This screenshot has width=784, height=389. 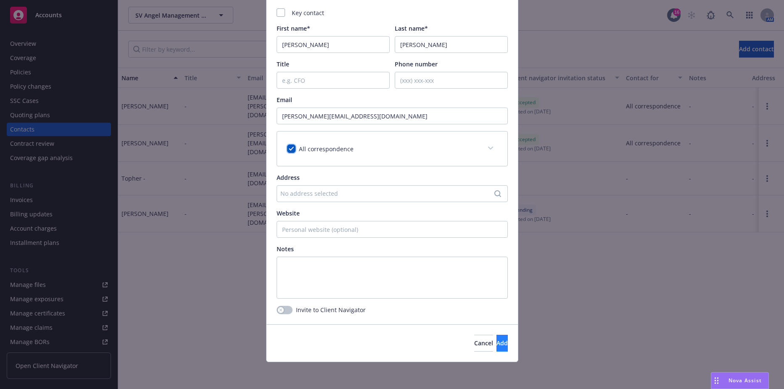 I want to click on input: Last Name, so click(x=451, y=45).